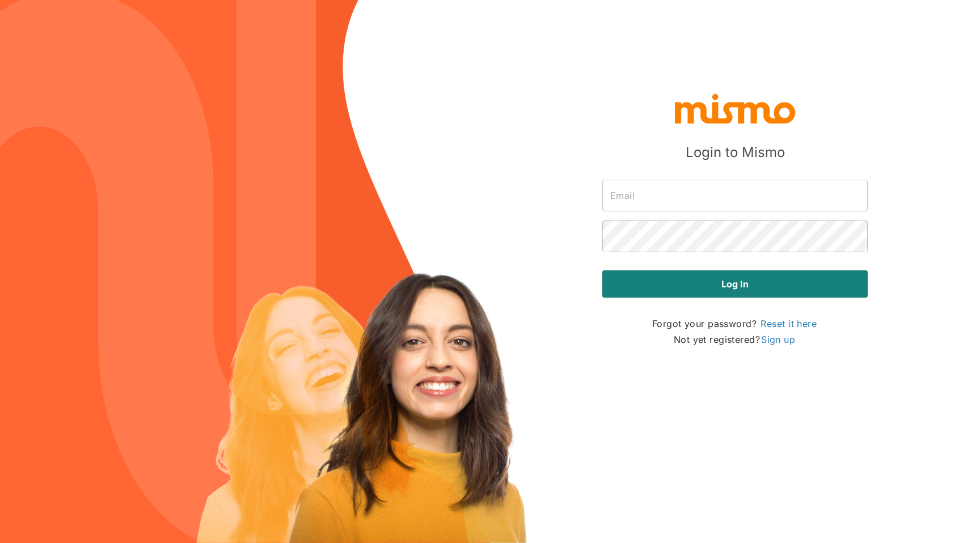 Image resolution: width=980 pixels, height=543 pixels. Describe the element at coordinates (735, 109) in the screenshot. I see `img: logo` at that location.